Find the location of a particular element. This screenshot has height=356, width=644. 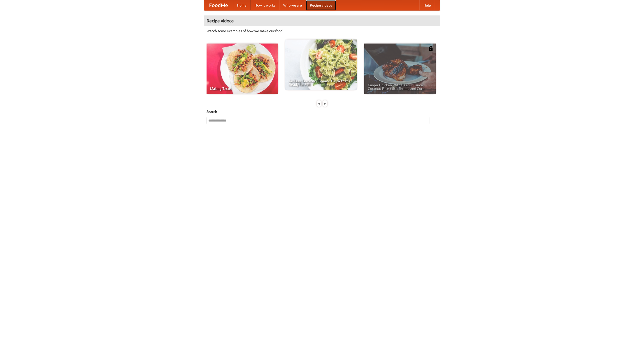

h5: Search is located at coordinates (322, 112).